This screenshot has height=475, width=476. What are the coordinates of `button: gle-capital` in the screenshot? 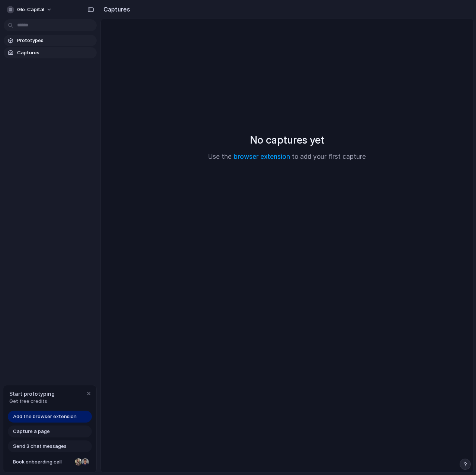 It's located at (30, 10).